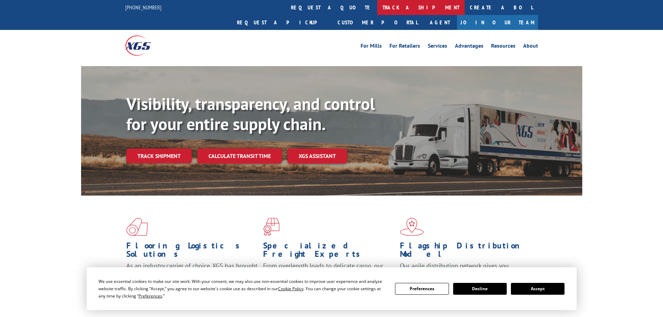  I want to click on a: Advantages, so click(469, 47).